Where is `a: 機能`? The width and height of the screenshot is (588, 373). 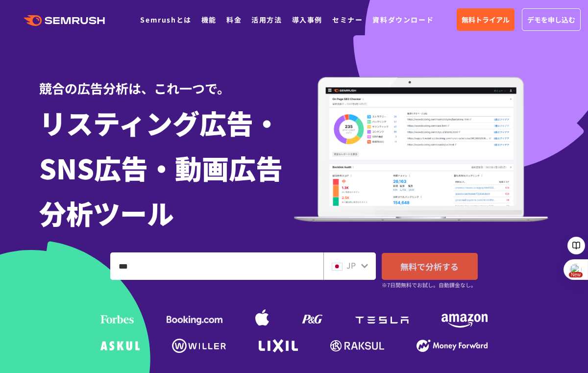
a: 機能 is located at coordinates (209, 20).